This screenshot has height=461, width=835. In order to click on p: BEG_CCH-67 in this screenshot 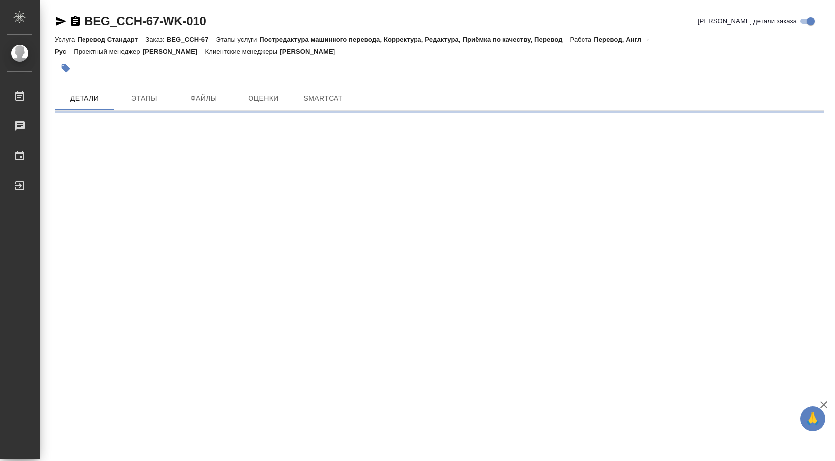, I will do `click(191, 39)`.